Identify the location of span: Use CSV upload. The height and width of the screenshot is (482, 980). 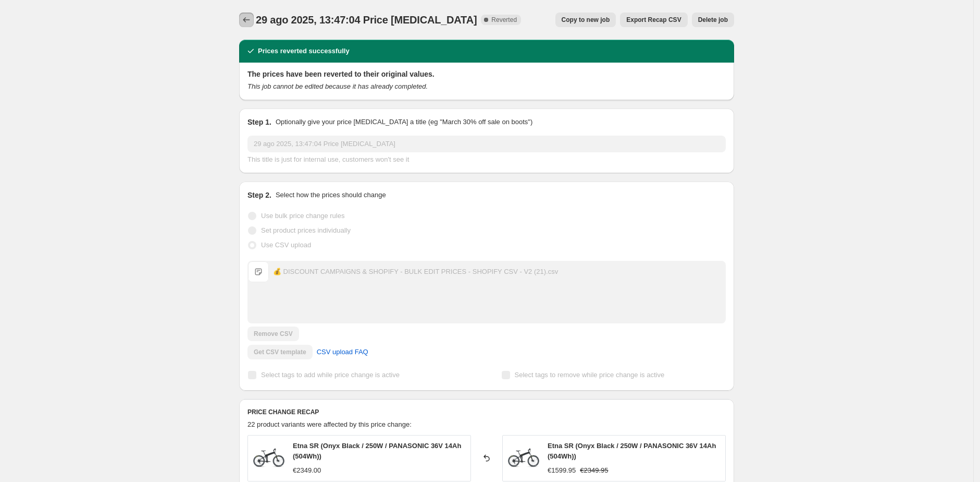
(286, 245).